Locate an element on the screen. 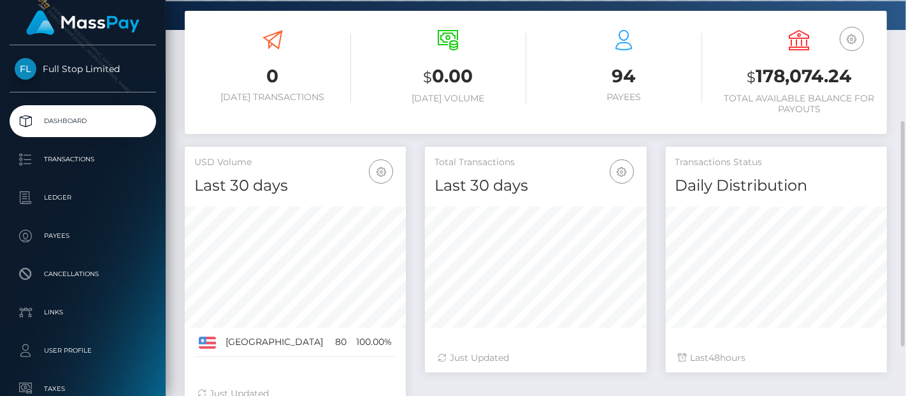  p: User Profile is located at coordinates (83, 350).